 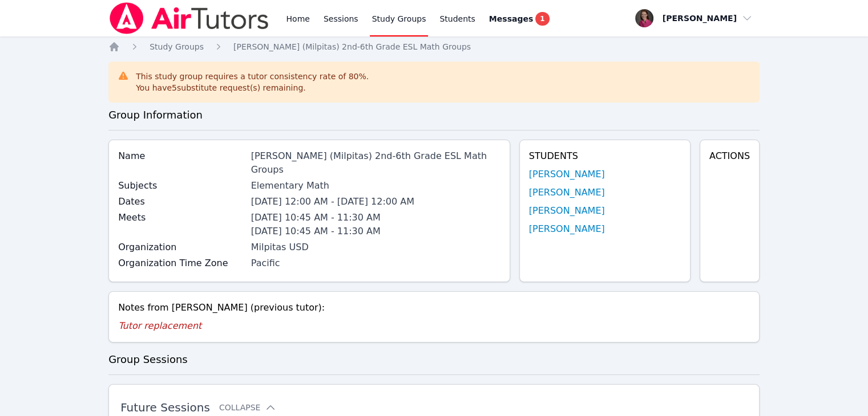 I want to click on label: Name, so click(x=181, y=156).